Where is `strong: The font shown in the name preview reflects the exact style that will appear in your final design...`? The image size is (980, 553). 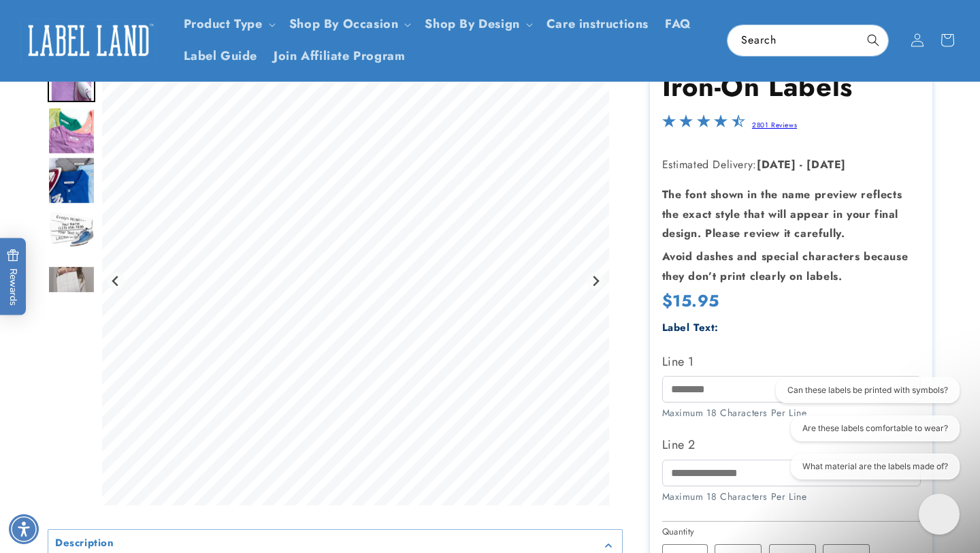 strong: The font shown in the name preview reflects the exact style that will appear in your final design... is located at coordinates (782, 214).